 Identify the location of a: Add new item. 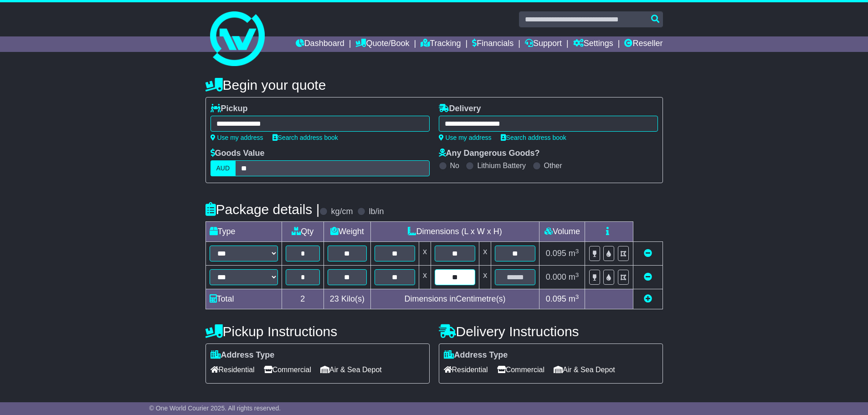
(648, 299).